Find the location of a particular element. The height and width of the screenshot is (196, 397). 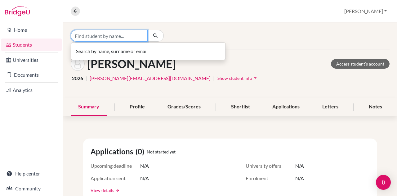

div: Grades/Scores is located at coordinates (184, 107).